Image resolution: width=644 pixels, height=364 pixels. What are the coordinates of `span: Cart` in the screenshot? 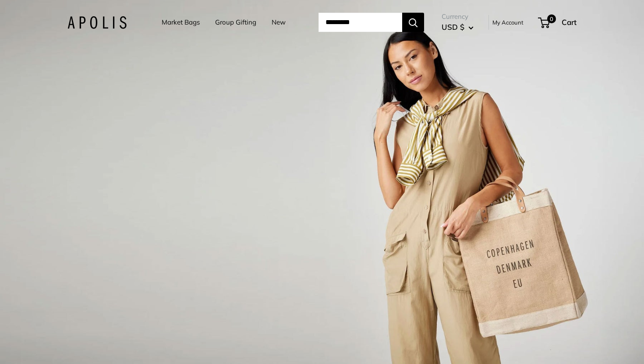 It's located at (570, 22).